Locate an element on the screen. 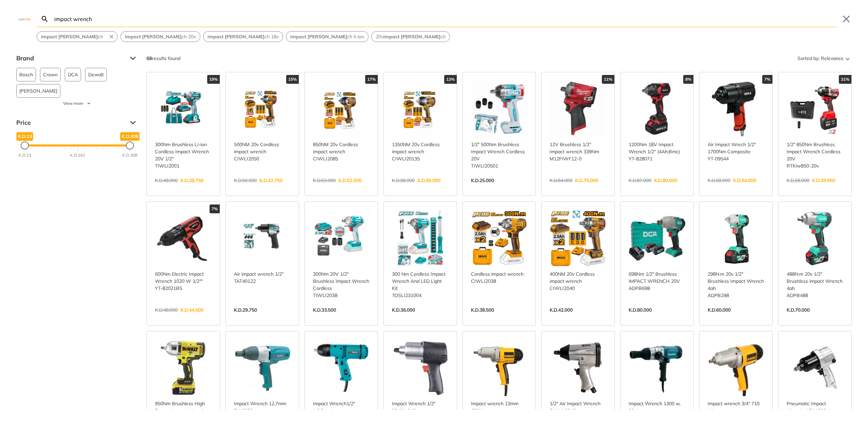 This screenshot has width=868, height=431. span: Crown is located at coordinates (50, 75).